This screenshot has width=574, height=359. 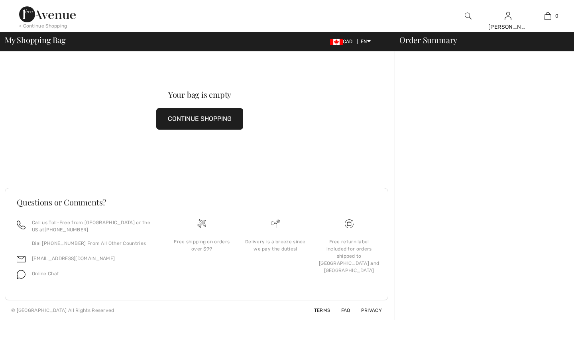 What do you see at coordinates (343, 41) in the screenshot?
I see `span: CAD` at bounding box center [343, 41].